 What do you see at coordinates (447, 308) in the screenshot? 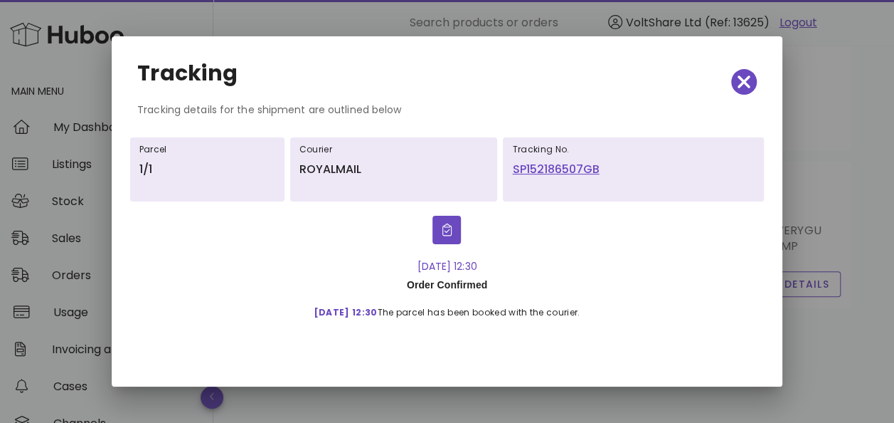
I see `div: The parcel has been booked with the courier.` at bounding box center [447, 308].